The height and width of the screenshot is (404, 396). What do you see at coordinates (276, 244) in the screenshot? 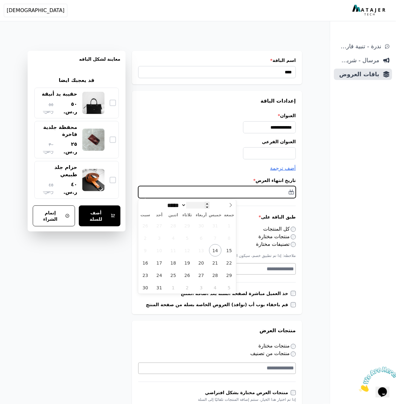
I see `label: تصنيفات مختارة` at bounding box center [276, 244].